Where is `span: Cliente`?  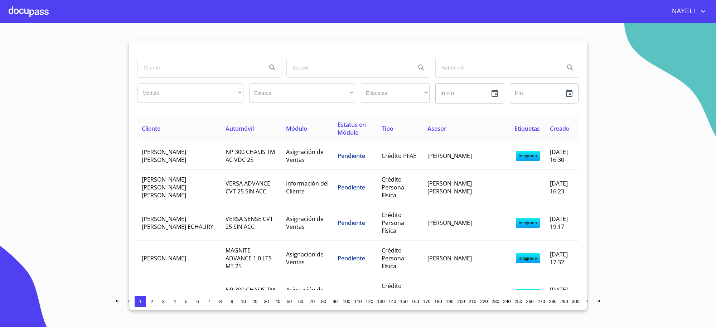
span: Cliente is located at coordinates (151, 129).